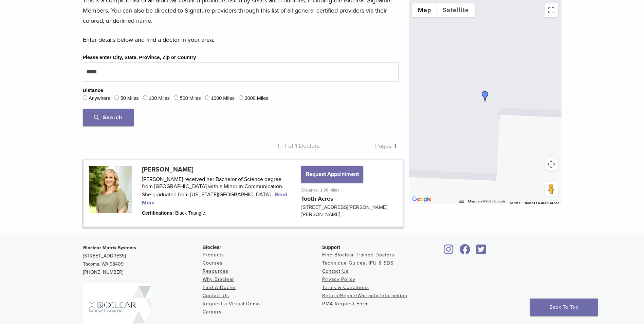  Describe the element at coordinates (485, 97) in the screenshot. I see `div: Dr. Alyssa Fisher` at that location.